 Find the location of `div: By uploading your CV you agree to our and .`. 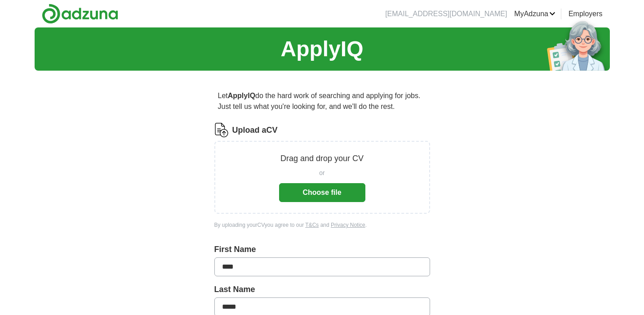

div: By uploading your CV you agree to our and . is located at coordinates (322, 225).